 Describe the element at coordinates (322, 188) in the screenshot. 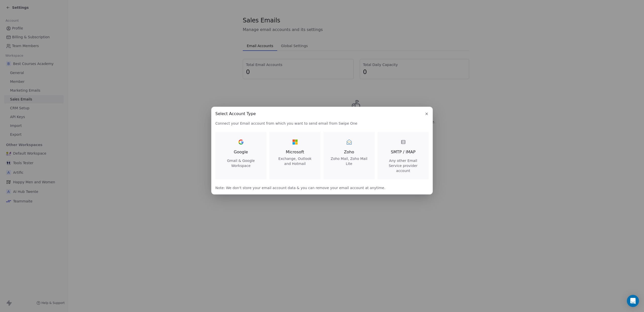

I see `span: Note: We don't store your email account data & you can remove your email account at anytime.` at that location.